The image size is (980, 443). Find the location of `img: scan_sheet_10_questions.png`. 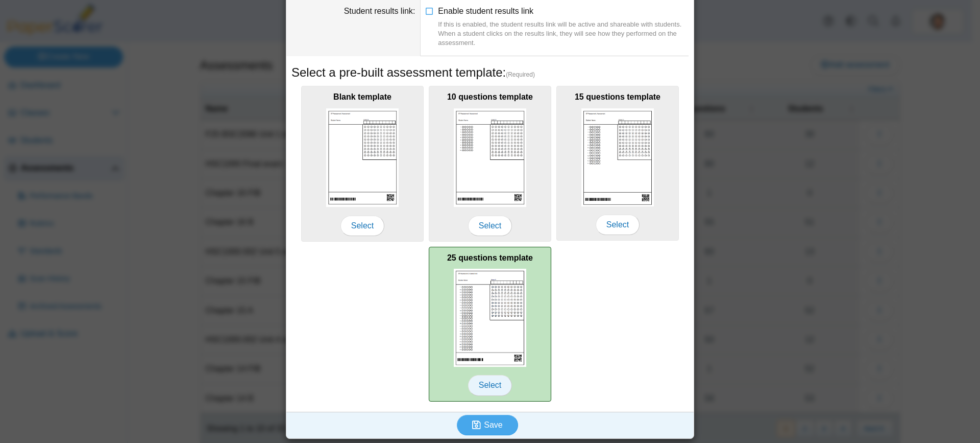

img: scan_sheet_10_questions.png is located at coordinates (490, 157).